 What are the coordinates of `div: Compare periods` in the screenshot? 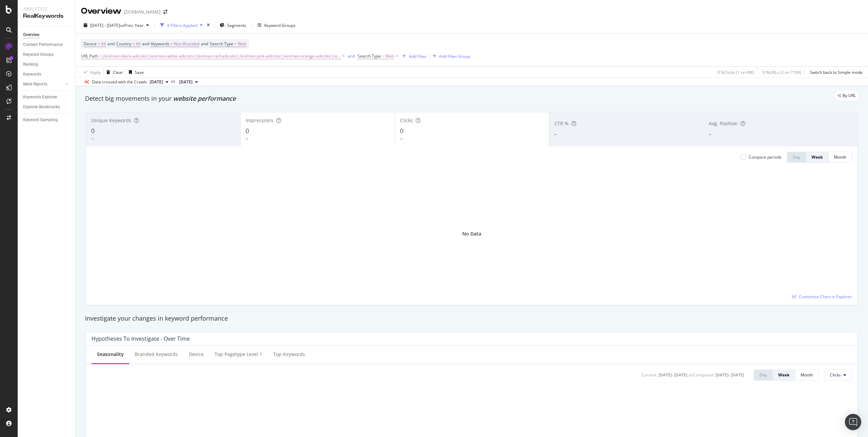 It's located at (765, 157).